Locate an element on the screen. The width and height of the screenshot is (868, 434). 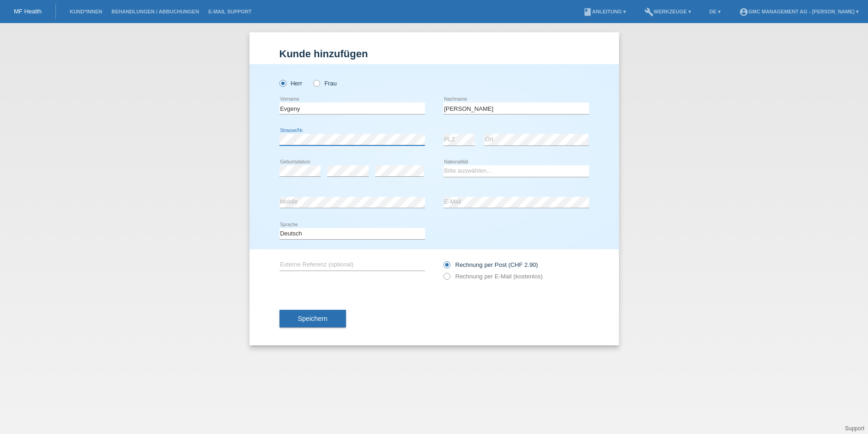
i: book is located at coordinates (587, 12).